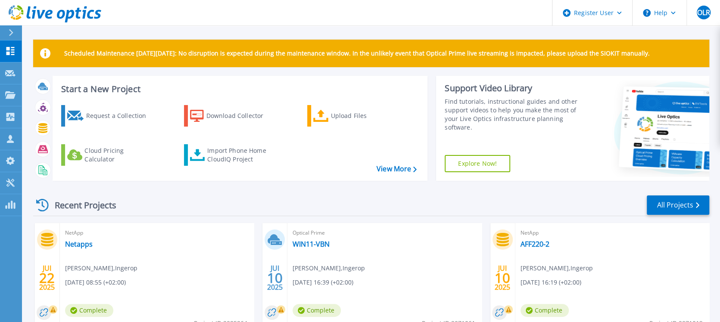 Image resolution: width=720 pixels, height=322 pixels. I want to click on a: All Projects, so click(678, 205).